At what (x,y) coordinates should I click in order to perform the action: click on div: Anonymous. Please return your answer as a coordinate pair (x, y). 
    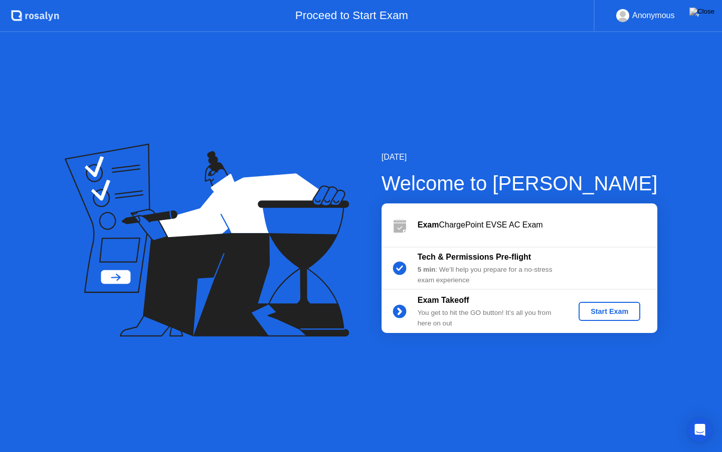
    Looking at the image, I should click on (654, 16).